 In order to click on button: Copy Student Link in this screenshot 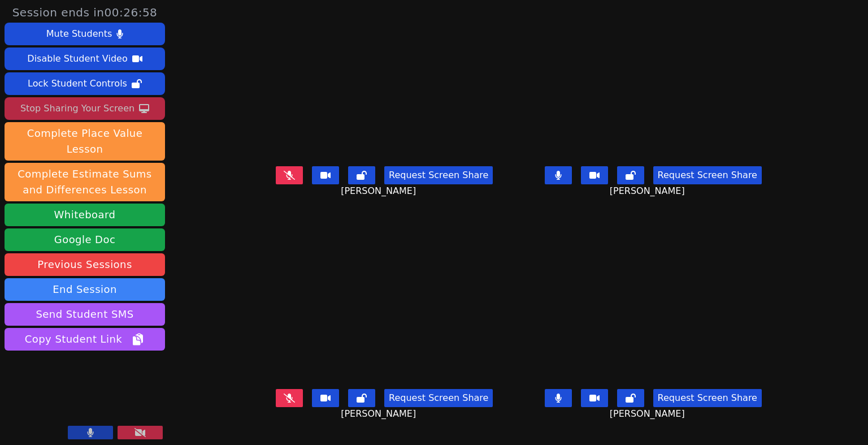, I will do `click(85, 339)`.